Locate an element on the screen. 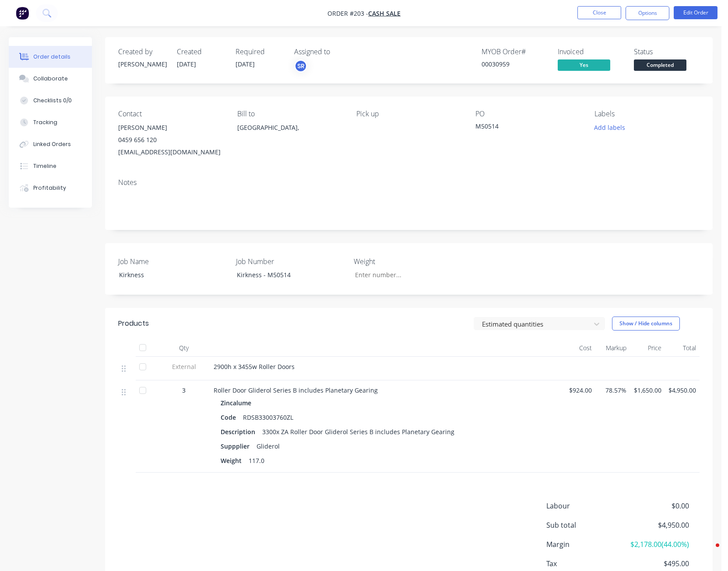 The width and height of the screenshot is (728, 571). div: 3300x ZA Roller Door Gliderol Series B includes Planetary Gearing is located at coordinates (358, 432).